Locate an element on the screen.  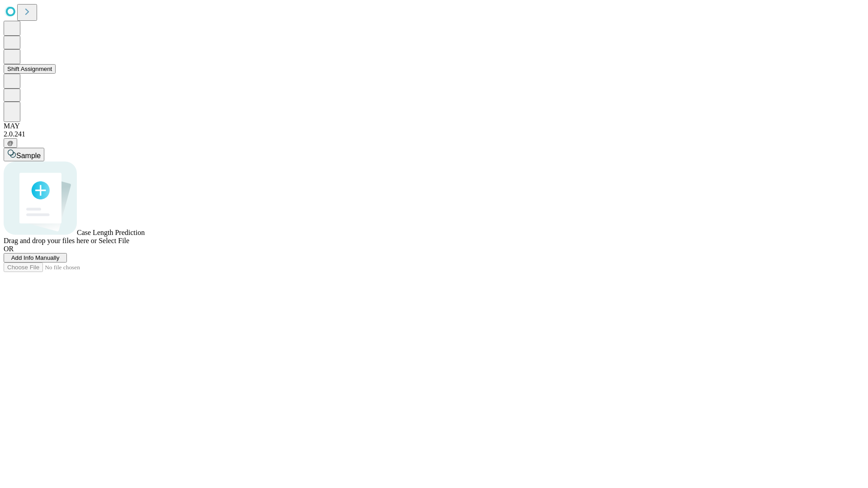
span: Add Info Manually is located at coordinates (35, 257).